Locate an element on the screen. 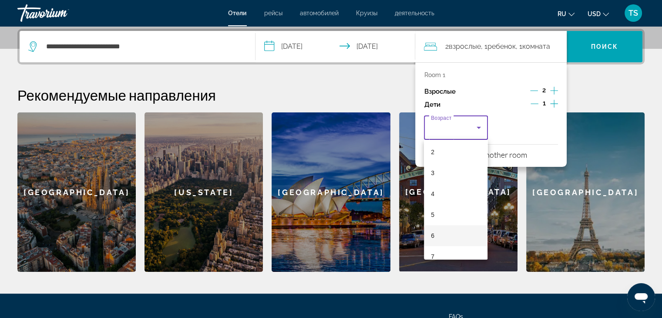  span: 5 is located at coordinates (432, 214).